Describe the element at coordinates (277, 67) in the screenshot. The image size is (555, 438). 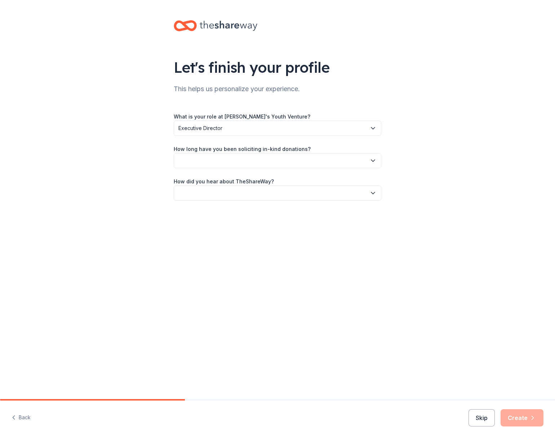
I see `div: Let's finish your profile` at that location.